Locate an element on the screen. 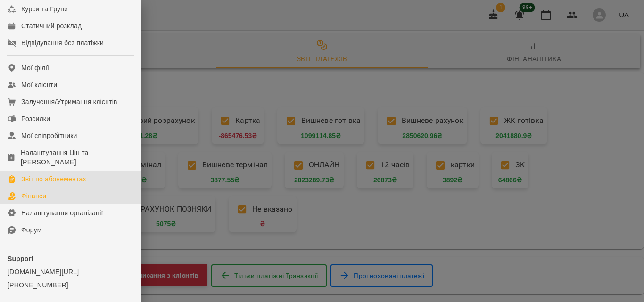 This screenshot has width=644, height=302. div: Статичний розклад is located at coordinates (51, 26).